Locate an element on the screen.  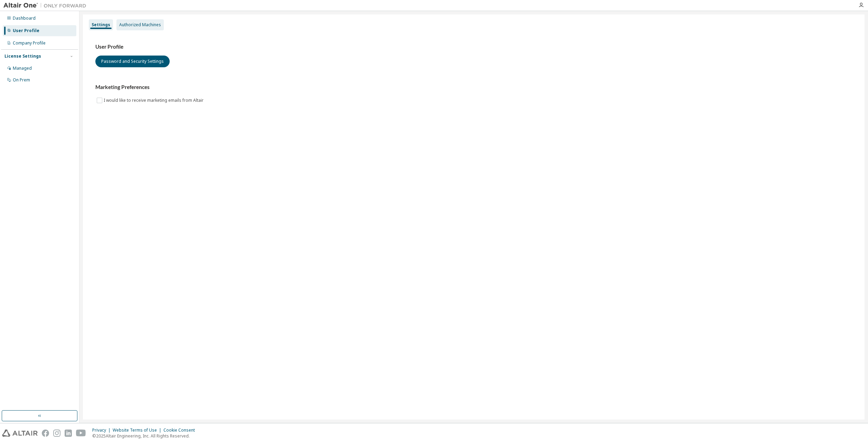
p: © 2025 Altair Engineering, Inc. All Rights Reserved. is located at coordinates (145, 436).